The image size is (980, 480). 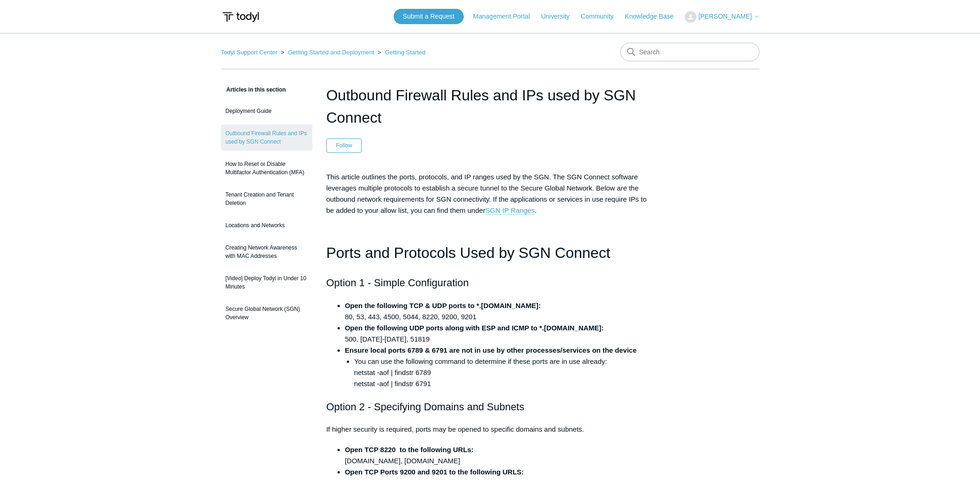 What do you see at coordinates (435, 472) in the screenshot?
I see `strong: Open TCP Ports 9200 and 9201 to the following URLS:` at bounding box center [435, 472].